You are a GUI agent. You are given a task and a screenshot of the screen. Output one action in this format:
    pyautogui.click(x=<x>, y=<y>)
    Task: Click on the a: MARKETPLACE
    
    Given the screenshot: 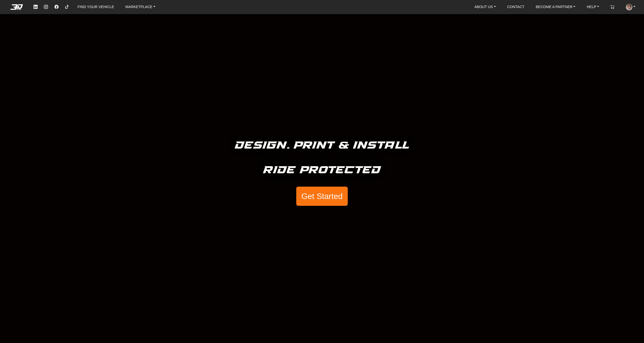 What is the action you would take?
    pyautogui.click(x=140, y=7)
    